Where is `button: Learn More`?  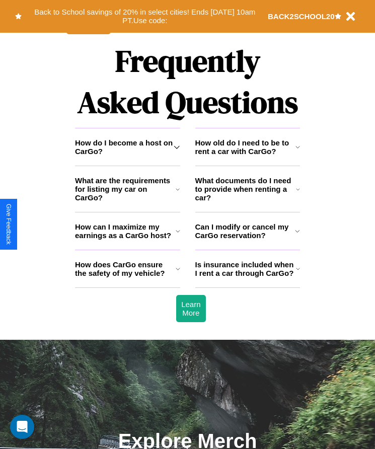 button: Learn More is located at coordinates (191, 309).